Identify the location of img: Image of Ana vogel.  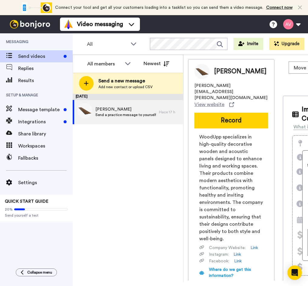
(202, 71).